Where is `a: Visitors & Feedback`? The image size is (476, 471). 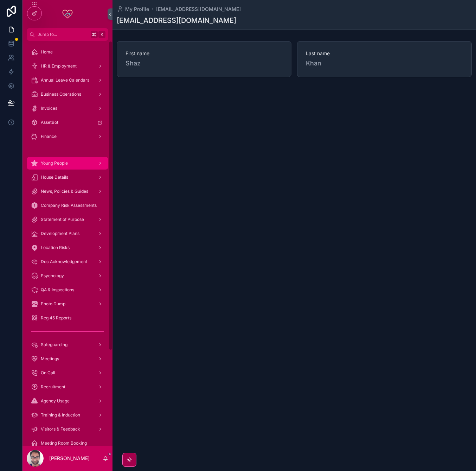
a: Visitors & Feedback is located at coordinates (68, 429).